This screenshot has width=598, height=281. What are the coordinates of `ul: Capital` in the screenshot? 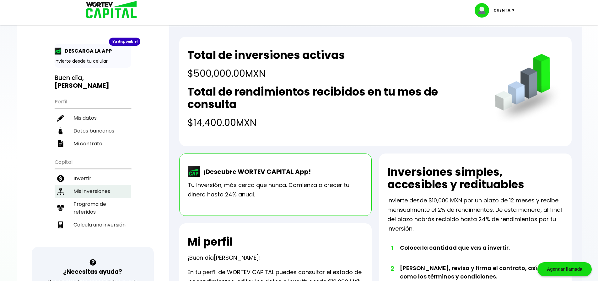 It's located at (93, 201).